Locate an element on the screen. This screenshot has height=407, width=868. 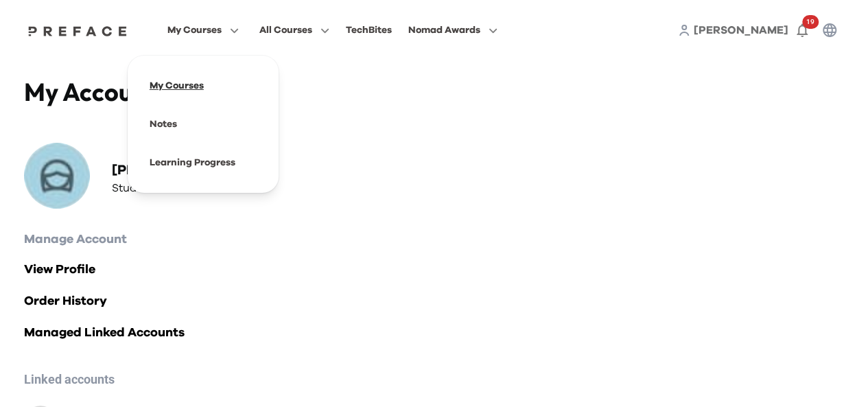
button: My Courses is located at coordinates (203, 30).